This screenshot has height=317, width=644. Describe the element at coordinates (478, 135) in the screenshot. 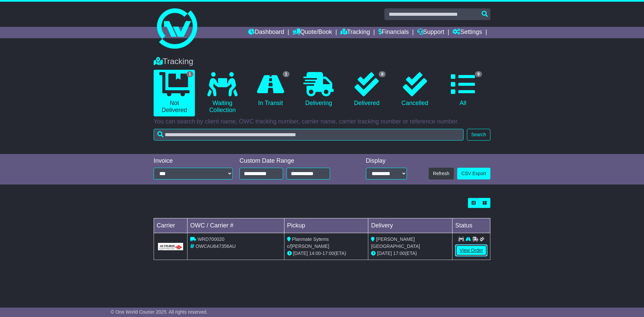

I see `button: Search` at that location.